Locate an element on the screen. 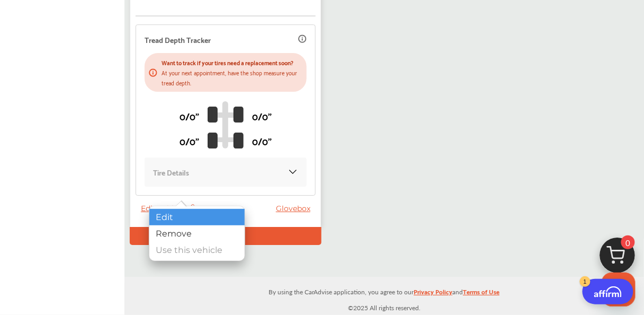 Image resolution: width=644 pixels, height=315 pixels. p: By using the CarAdvise application, you agree to our and is located at coordinates (384, 291).